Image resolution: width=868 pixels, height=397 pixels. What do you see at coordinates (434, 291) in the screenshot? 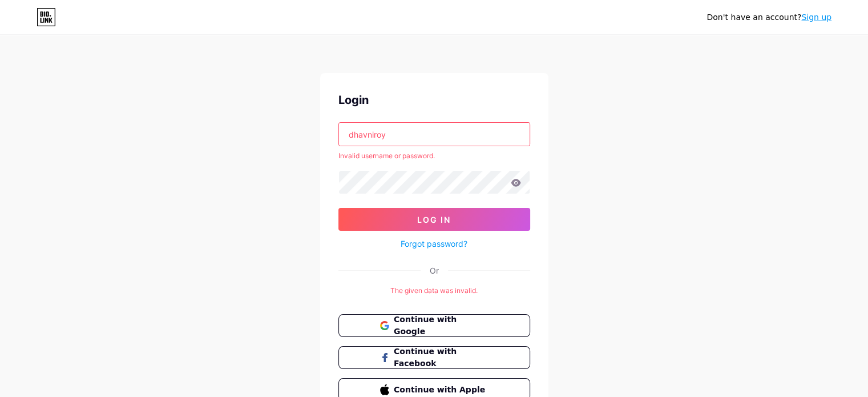
I see `div: The given data was invalid.` at bounding box center [434, 291].